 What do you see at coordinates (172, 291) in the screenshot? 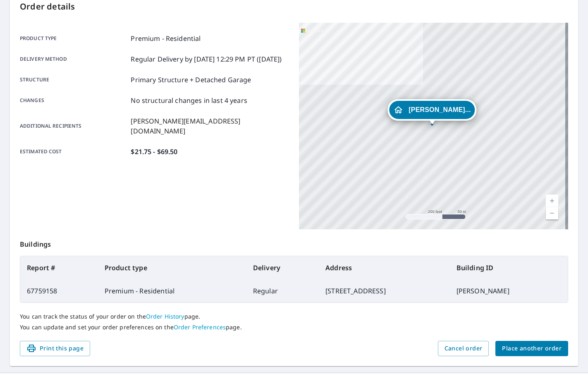
I see `td: Premium - Residential` at bounding box center [172, 291].